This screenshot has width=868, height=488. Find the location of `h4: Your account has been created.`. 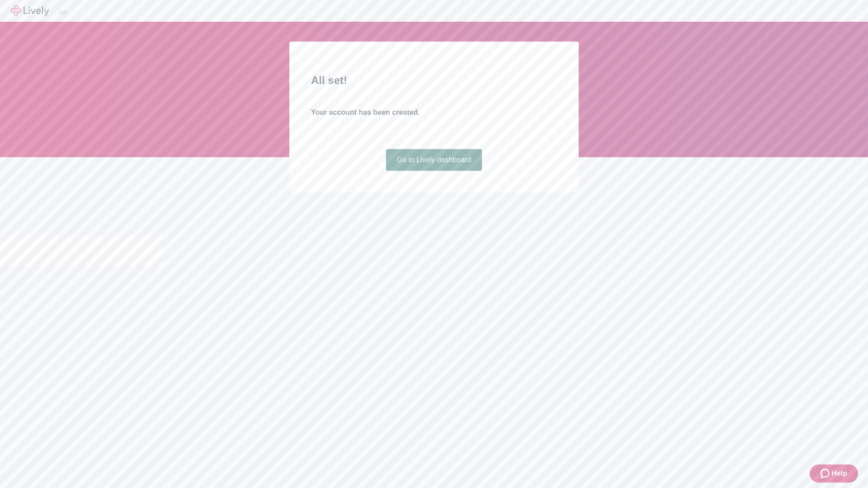

h4: Your account has been created. is located at coordinates (434, 113).